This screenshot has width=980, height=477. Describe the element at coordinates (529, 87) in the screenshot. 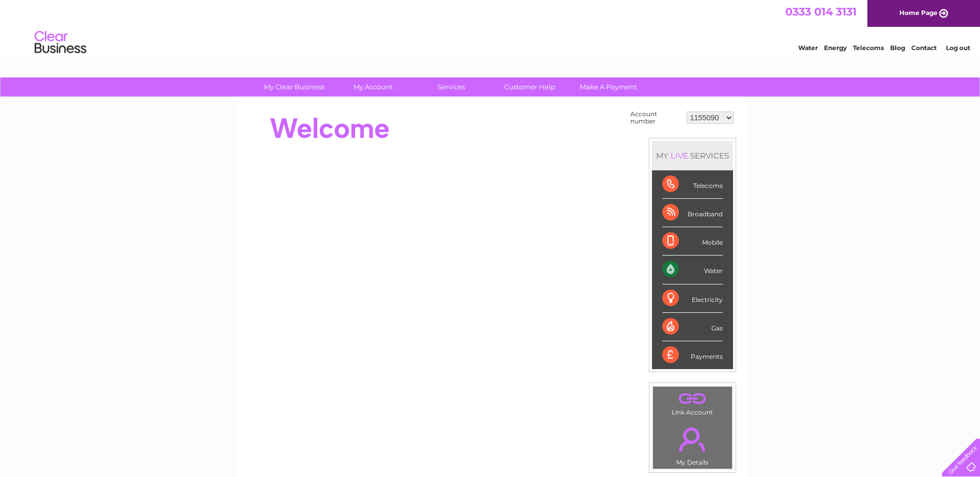

I see `a: Customer Help` at that location.